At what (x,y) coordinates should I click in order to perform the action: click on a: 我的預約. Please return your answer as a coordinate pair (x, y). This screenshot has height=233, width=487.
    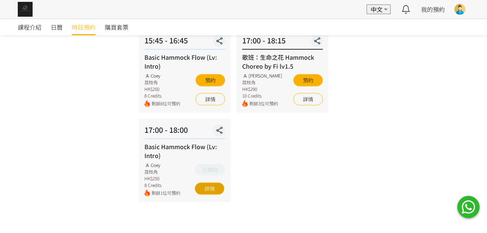
    Looking at the image, I should click on (433, 9).